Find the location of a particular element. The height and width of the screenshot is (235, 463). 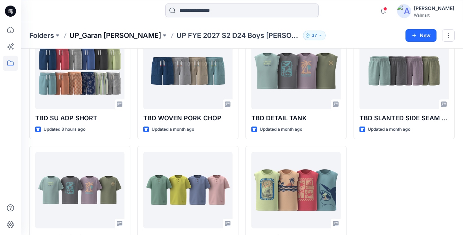

p: TBD DETAIL TANK is located at coordinates (296, 118).